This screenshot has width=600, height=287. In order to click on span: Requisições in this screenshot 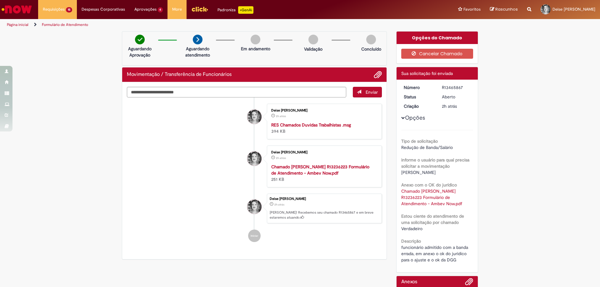, I will do `click(54, 9)`.